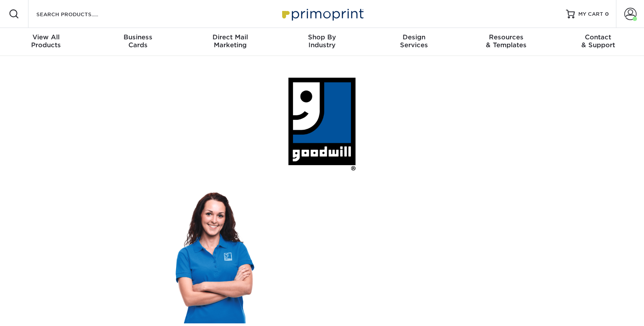 This screenshot has height=326, width=644. I want to click on span: Business, so click(138, 37).